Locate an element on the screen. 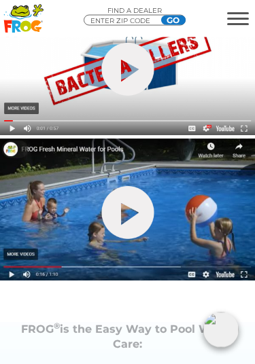 This screenshot has height=364, width=255. button: MENU is located at coordinates (238, 18).